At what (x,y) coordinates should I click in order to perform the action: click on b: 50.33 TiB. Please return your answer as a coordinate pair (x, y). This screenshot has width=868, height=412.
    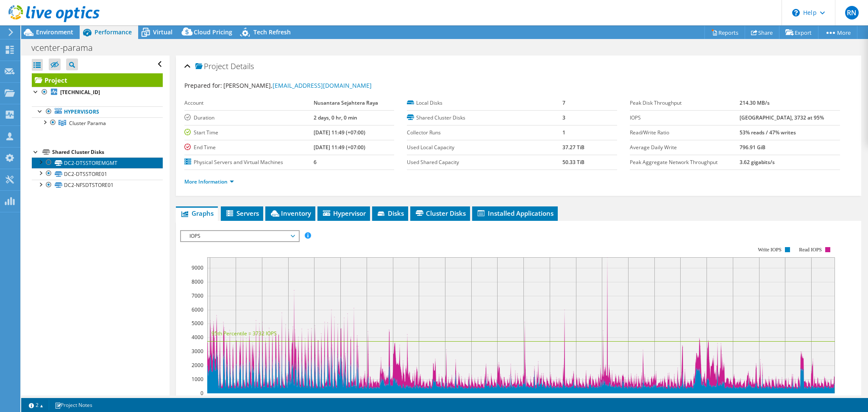
    Looking at the image, I should click on (573, 162).